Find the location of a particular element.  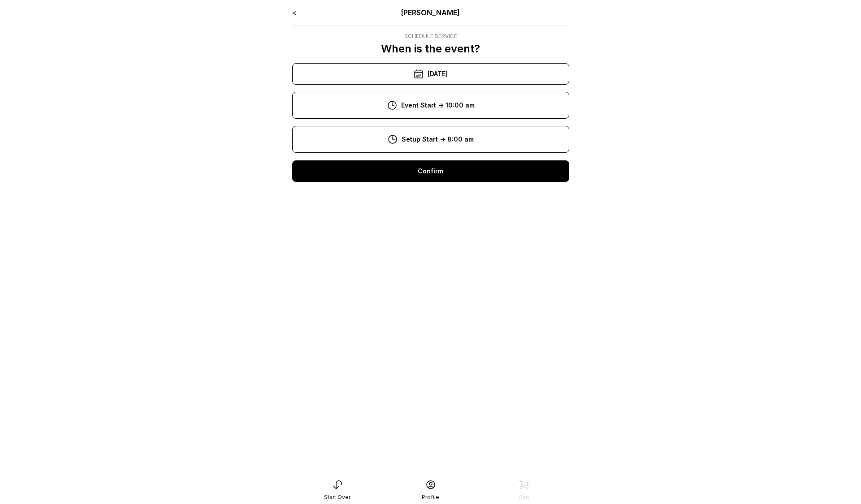

div: Cart is located at coordinates (524, 498).